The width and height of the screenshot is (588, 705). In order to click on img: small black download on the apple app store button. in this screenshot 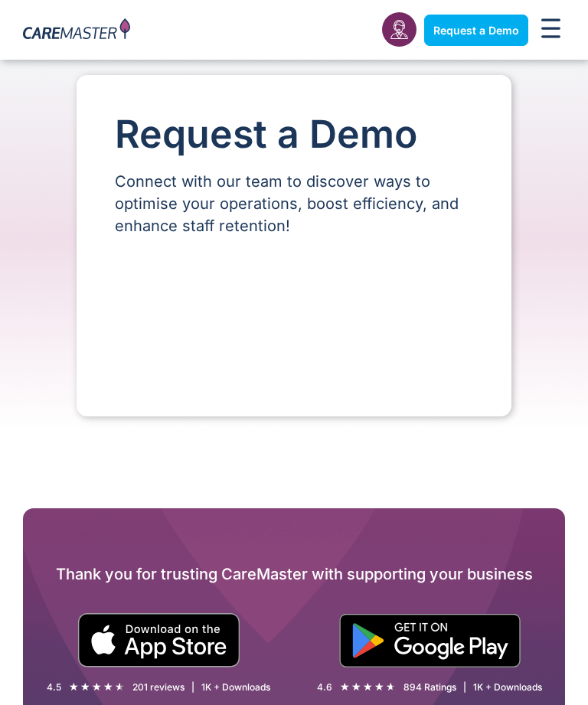, I will do `click(158, 640)`.